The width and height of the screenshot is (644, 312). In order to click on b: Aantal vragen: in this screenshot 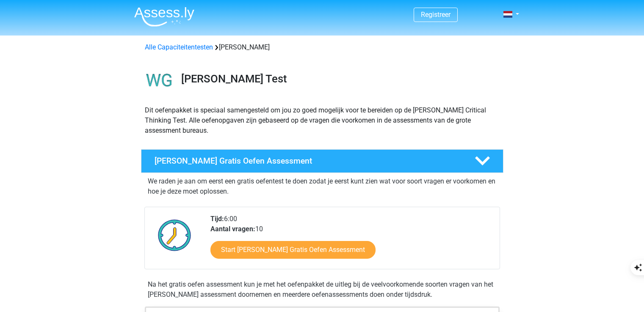, I will do `click(233, 229)`.